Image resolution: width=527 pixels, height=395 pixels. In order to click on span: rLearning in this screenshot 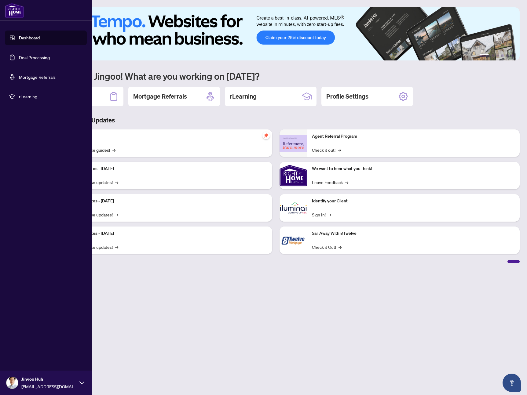, I will do `click(51, 97)`.